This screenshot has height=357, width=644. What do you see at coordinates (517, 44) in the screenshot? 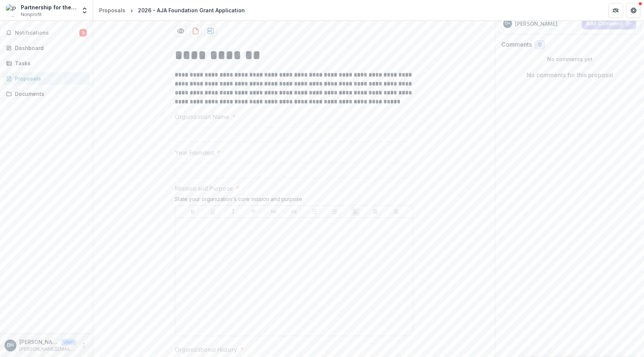
I see `h2: Comments` at bounding box center [517, 44].